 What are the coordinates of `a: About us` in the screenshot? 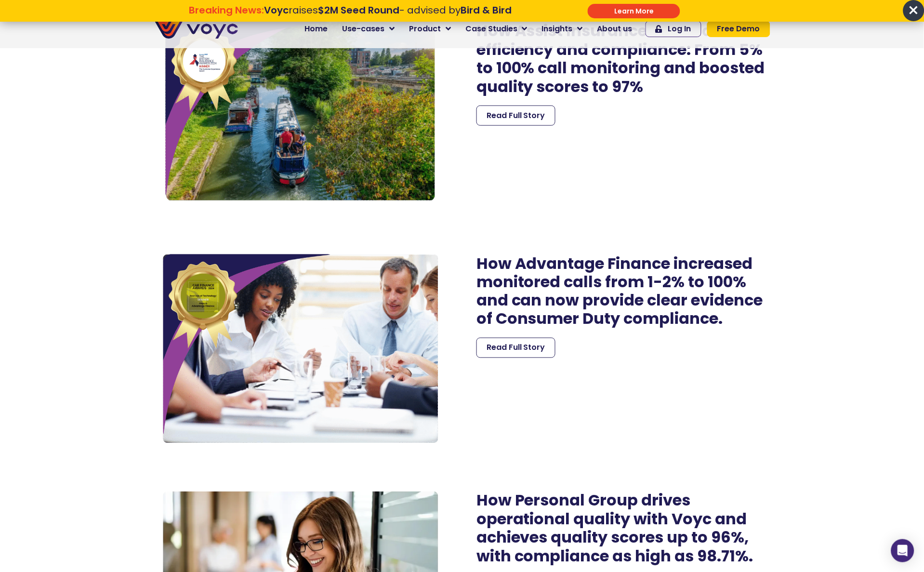 It's located at (615, 29).